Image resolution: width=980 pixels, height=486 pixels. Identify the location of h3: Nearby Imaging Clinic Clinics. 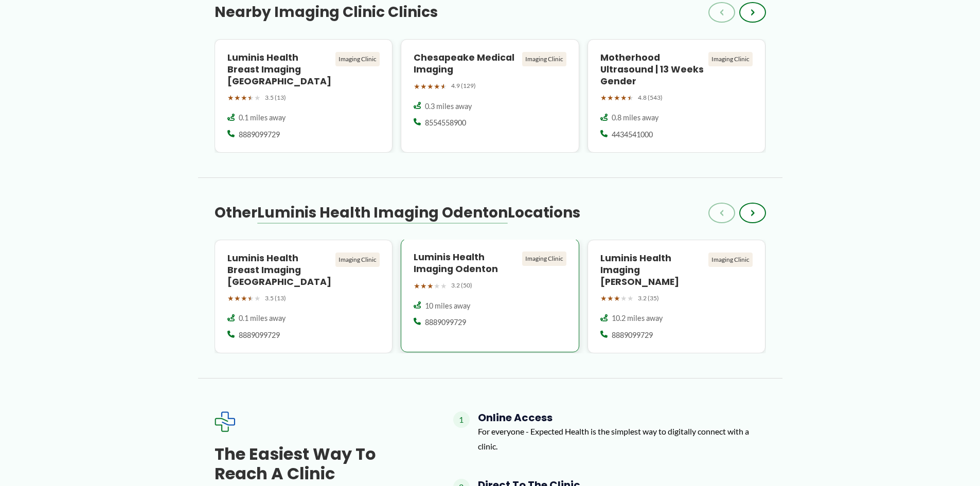
(326, 12).